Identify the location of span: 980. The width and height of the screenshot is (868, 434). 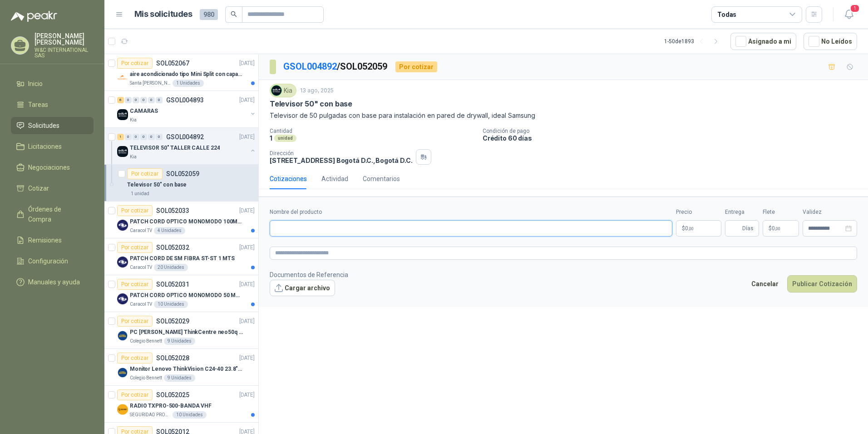
(209, 14).